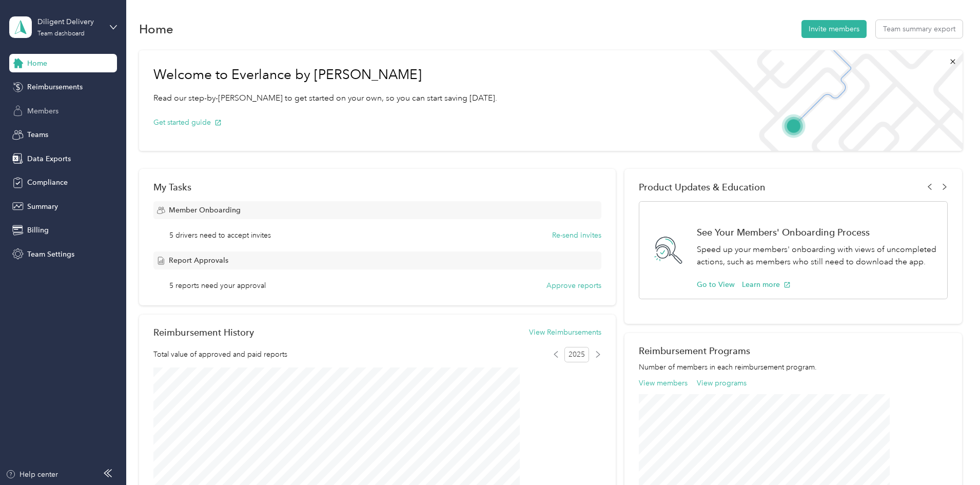 Image resolution: width=980 pixels, height=485 pixels. What do you see at coordinates (37, 63) in the screenshot?
I see `span: Home` at bounding box center [37, 63].